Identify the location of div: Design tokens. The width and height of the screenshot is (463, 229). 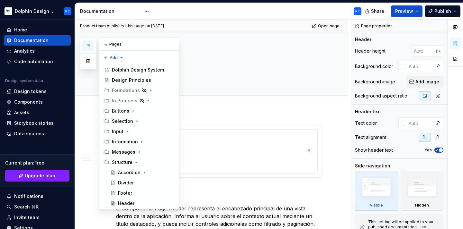
(30, 92).